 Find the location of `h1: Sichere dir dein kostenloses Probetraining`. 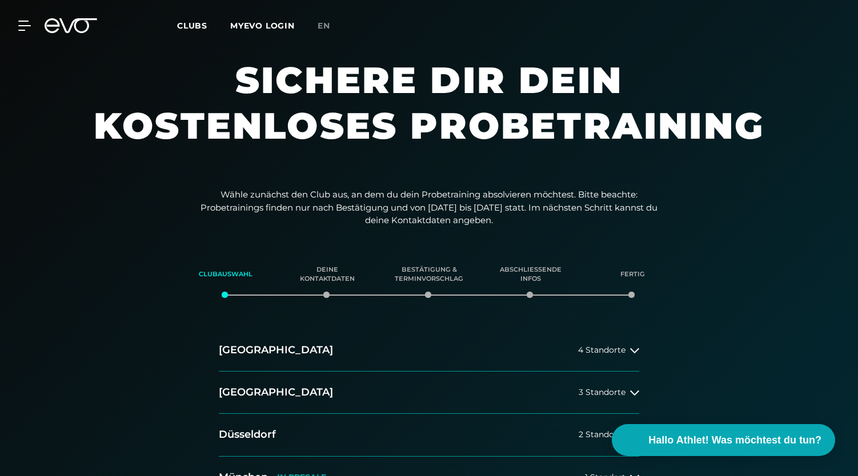

h1: Sichere dir dein kostenloses Probetraining is located at coordinates (429, 114).